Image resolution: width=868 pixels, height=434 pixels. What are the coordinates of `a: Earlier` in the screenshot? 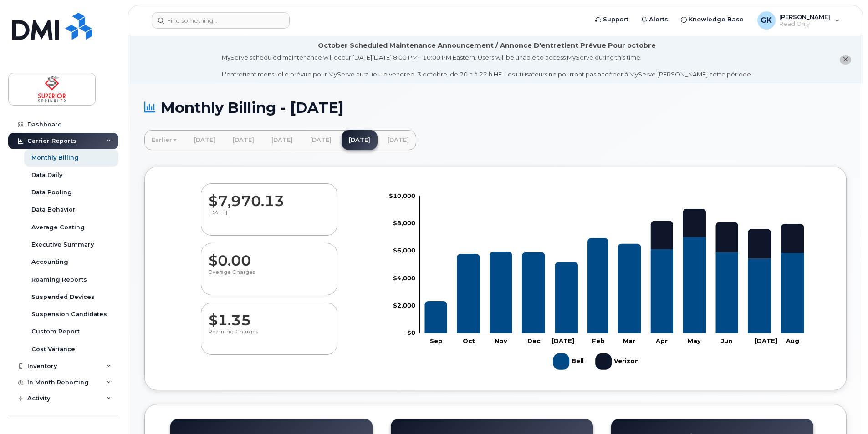 It's located at (164, 140).